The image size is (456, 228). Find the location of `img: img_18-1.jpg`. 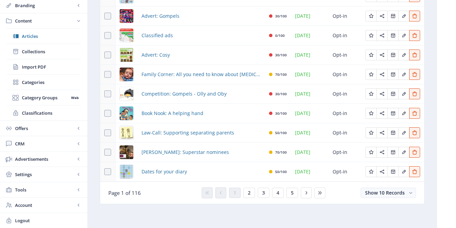

img: img_18-1.jpg is located at coordinates (126, 172).